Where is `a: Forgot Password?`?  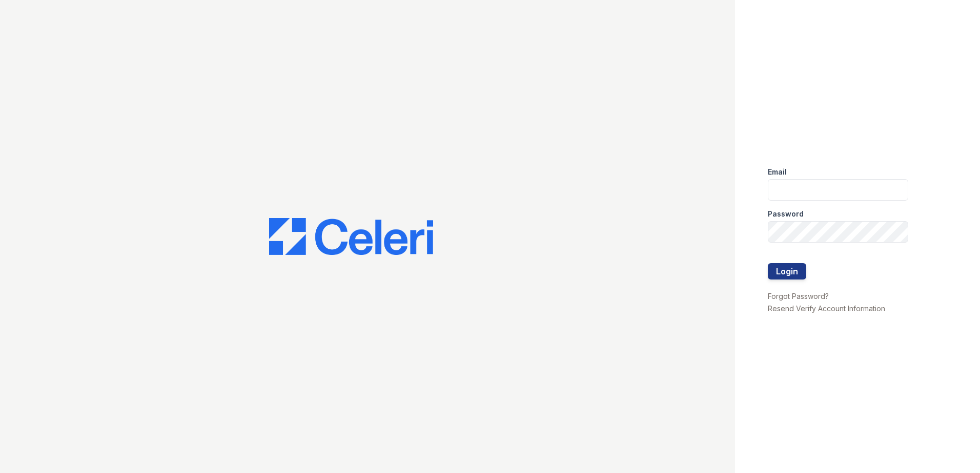 a: Forgot Password? is located at coordinates (798, 296).